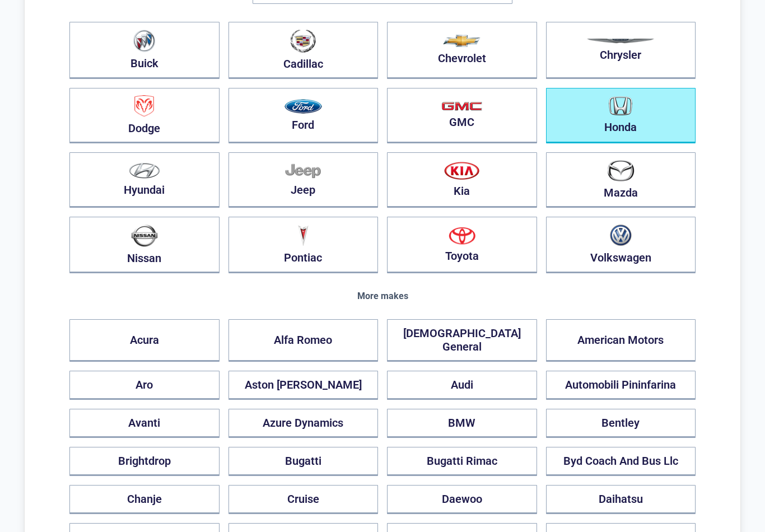  Describe the element at coordinates (304, 423) in the screenshot. I see `button: Azure Dynamics` at that location.